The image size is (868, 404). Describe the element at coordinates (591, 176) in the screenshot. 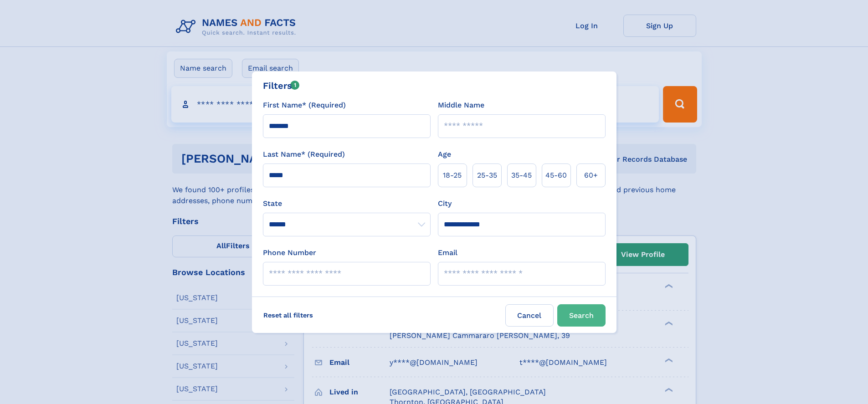

I see `span: 60+` at that location.